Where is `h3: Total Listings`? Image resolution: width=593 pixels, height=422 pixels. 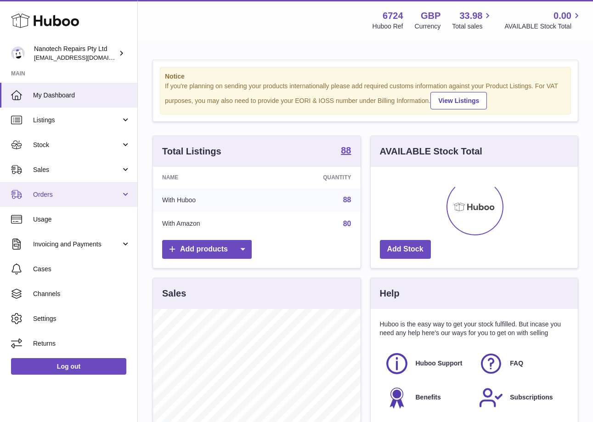 h3: Total Listings is located at coordinates (192, 151).